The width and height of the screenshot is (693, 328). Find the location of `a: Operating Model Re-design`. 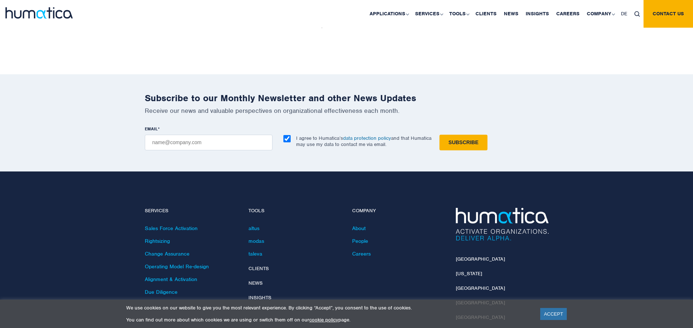

a: Operating Model Re-design is located at coordinates (177, 266).